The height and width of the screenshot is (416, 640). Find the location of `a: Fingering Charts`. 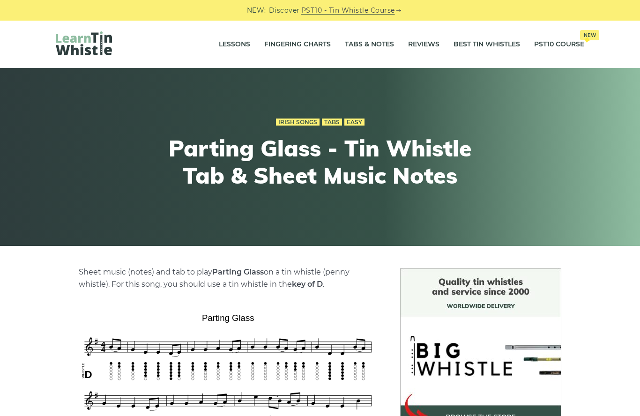

a: Fingering Charts is located at coordinates (298, 45).